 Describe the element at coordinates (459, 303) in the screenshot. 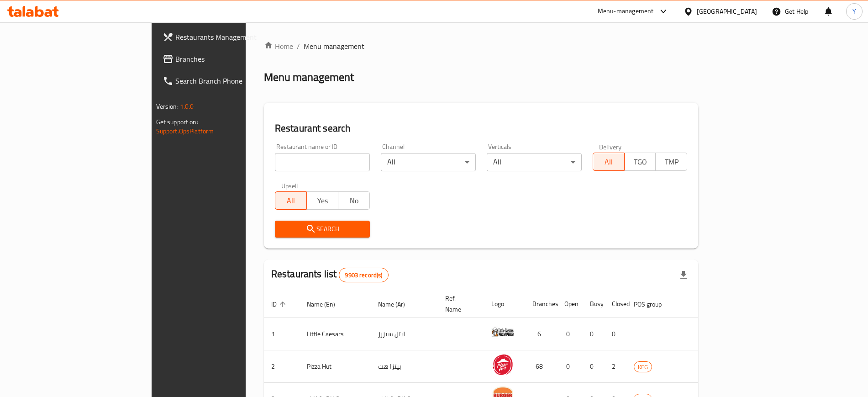

I see `span: Ref. Name` at that location.